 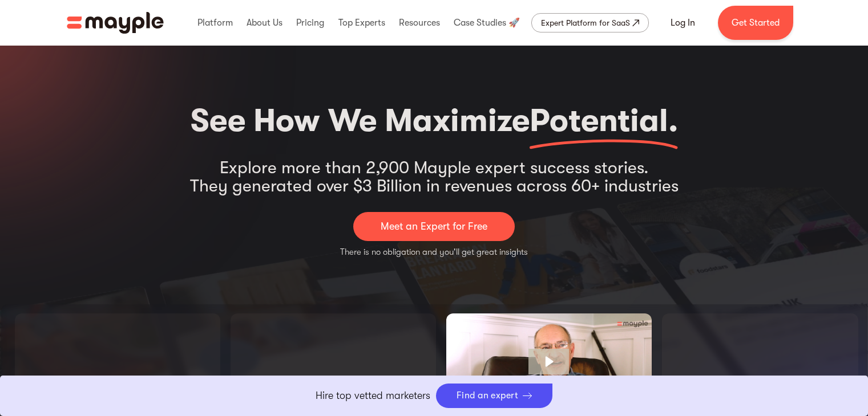 What do you see at coordinates (434, 177) in the screenshot?
I see `div: Explore more than 2,900 Mayple expert success stories. They generated over $3 Billion in revenues...` at bounding box center [434, 177].